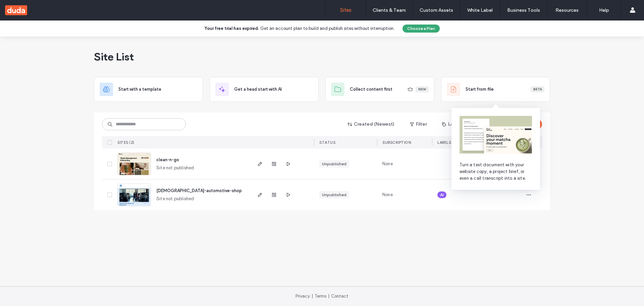 The height and width of the screenshot is (306, 644). What do you see at coordinates (126, 143) in the screenshot?
I see `span: SITES (2)` at bounding box center [126, 143].